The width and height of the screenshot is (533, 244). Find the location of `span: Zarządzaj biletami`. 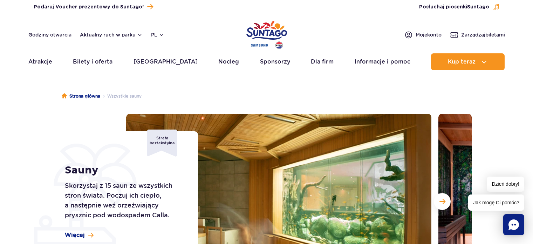

span: Zarządzaj biletami is located at coordinates (483, 35).